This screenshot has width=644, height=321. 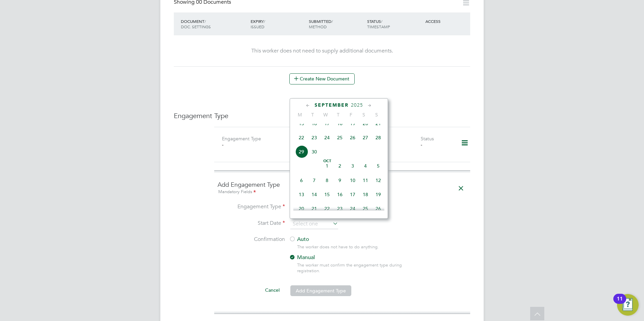 What do you see at coordinates (314, 180) in the screenshot?
I see `span: 7` at bounding box center [314, 180].